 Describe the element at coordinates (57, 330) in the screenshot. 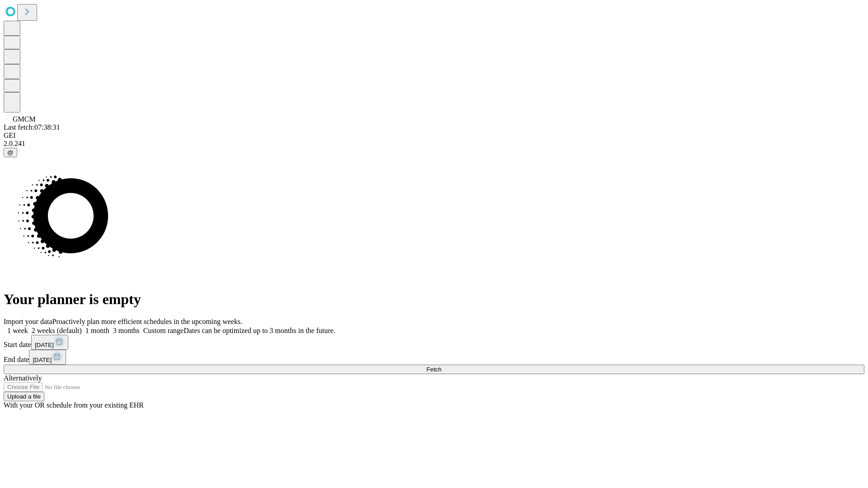

I see `span: 2 weeks (default)` at that location.